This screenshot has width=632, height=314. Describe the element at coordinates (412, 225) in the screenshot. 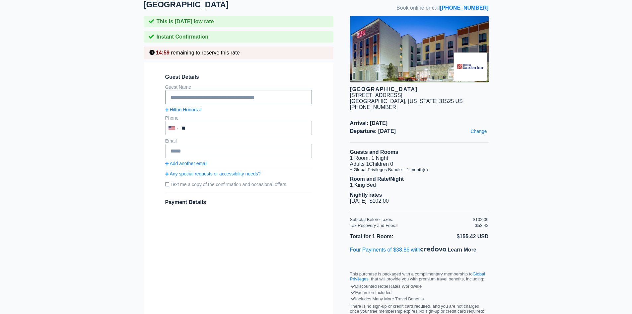

I see `div: Tax Recovery and Fees:` at that location.